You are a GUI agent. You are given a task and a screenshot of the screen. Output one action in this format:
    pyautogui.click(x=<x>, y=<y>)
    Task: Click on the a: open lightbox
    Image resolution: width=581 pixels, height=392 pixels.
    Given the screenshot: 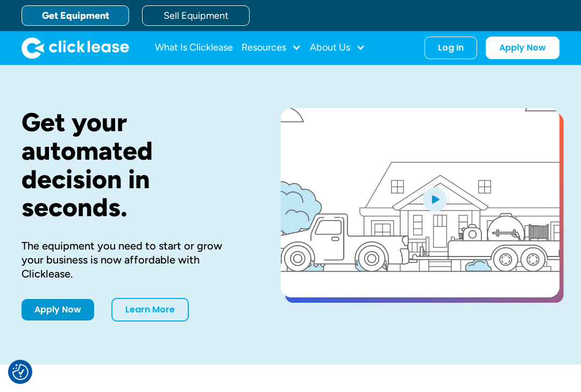 What is the action you would take?
    pyautogui.click(x=421, y=203)
    